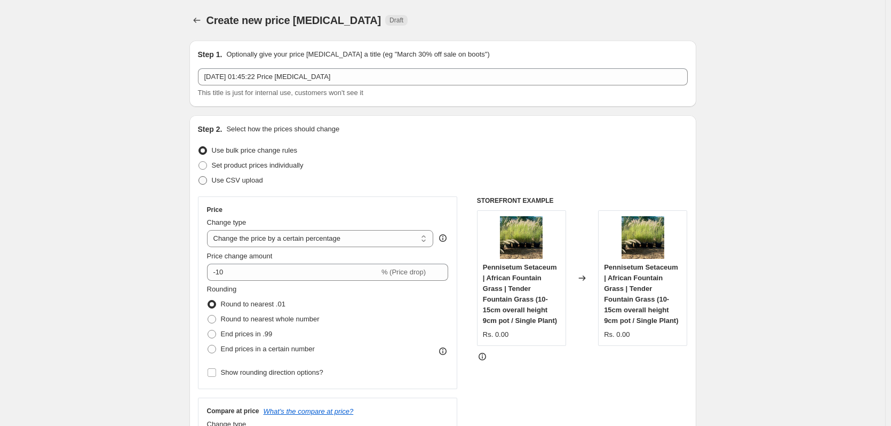 This screenshot has width=891, height=426. I want to click on span: Round to nearest .01, so click(253, 304).